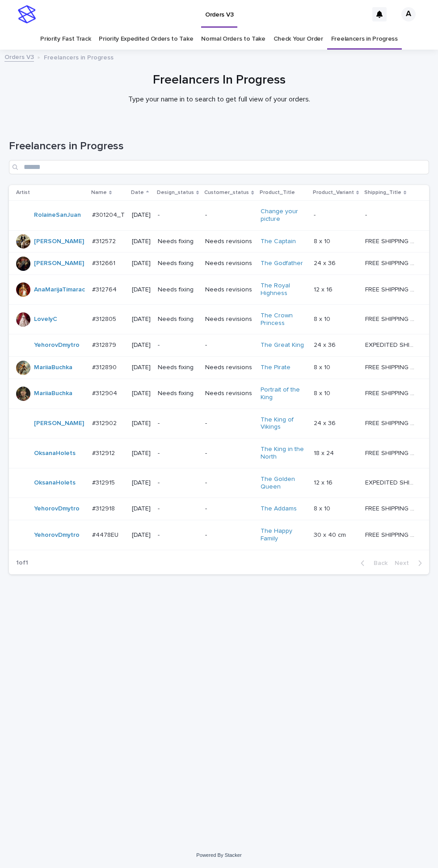 This screenshot has width=438, height=868. Describe the element at coordinates (19, 56) in the screenshot. I see `a: Orders V3` at that location.